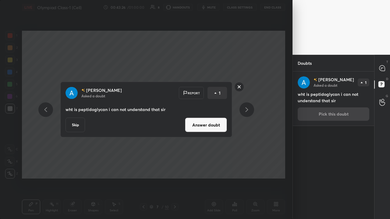  What do you see at coordinates (191, 93) in the screenshot?
I see `div: Report` at bounding box center [191, 93].